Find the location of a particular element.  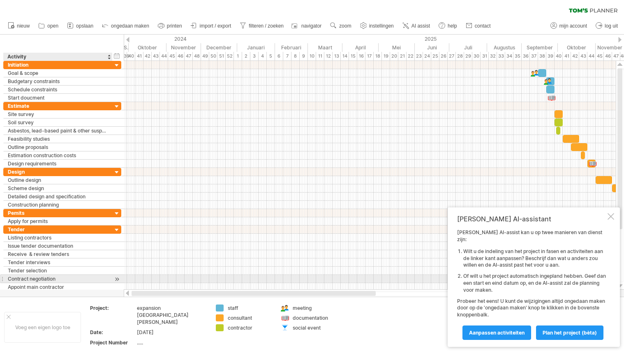

div: staff is located at coordinates (250, 307).